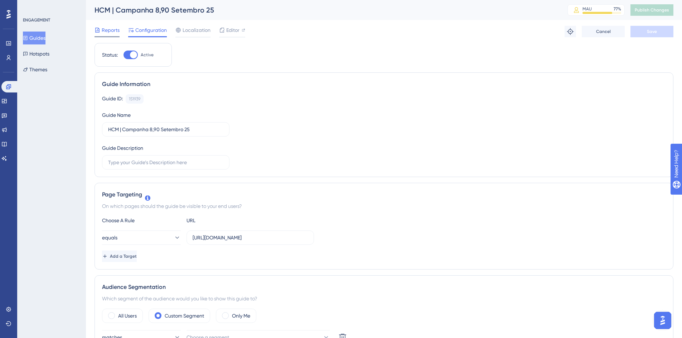 The width and height of the screenshot is (682, 338). I want to click on span: equals, so click(110, 237).